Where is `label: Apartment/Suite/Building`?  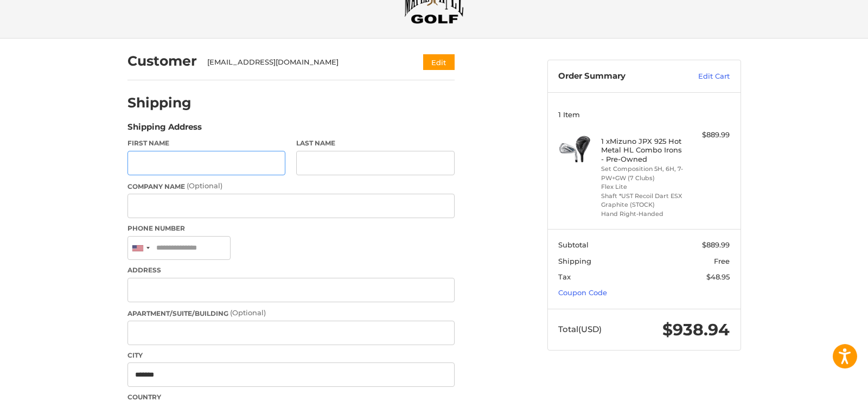 label: Apartment/Suite/Building is located at coordinates (291, 313).